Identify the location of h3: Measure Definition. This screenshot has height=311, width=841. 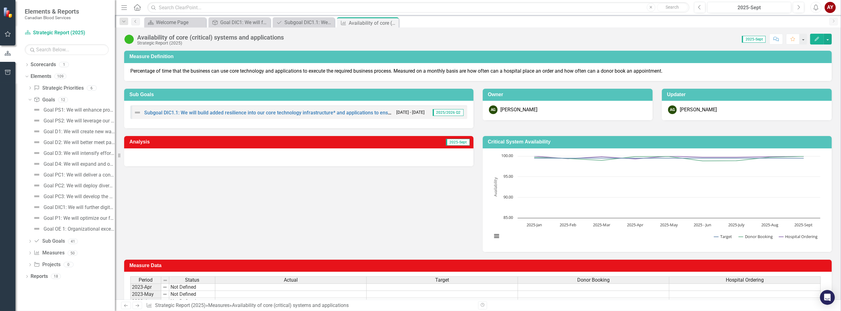
(479, 57).